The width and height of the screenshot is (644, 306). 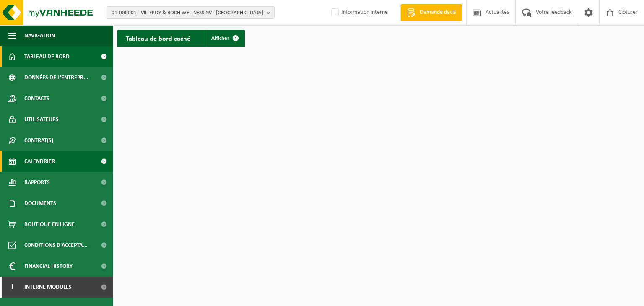 What do you see at coordinates (12, 287) in the screenshot?
I see `span: I` at bounding box center [12, 287].